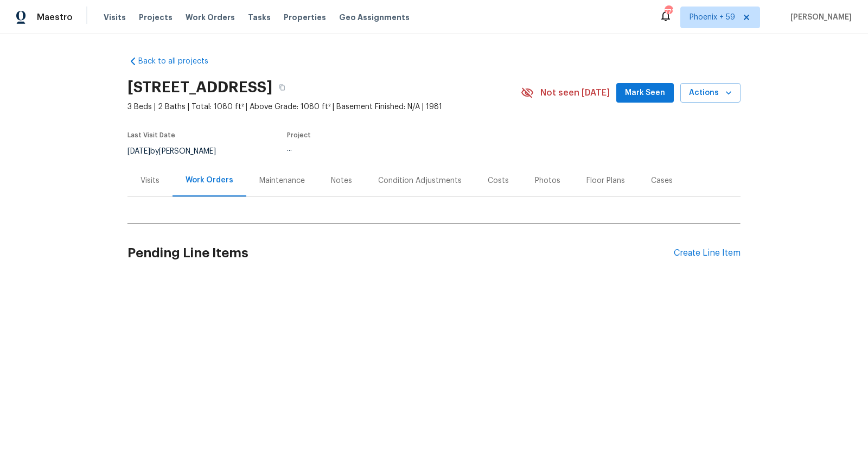 This screenshot has width=868, height=469. Describe the element at coordinates (646, 93) in the screenshot. I see `span: Mark Seen` at that location.